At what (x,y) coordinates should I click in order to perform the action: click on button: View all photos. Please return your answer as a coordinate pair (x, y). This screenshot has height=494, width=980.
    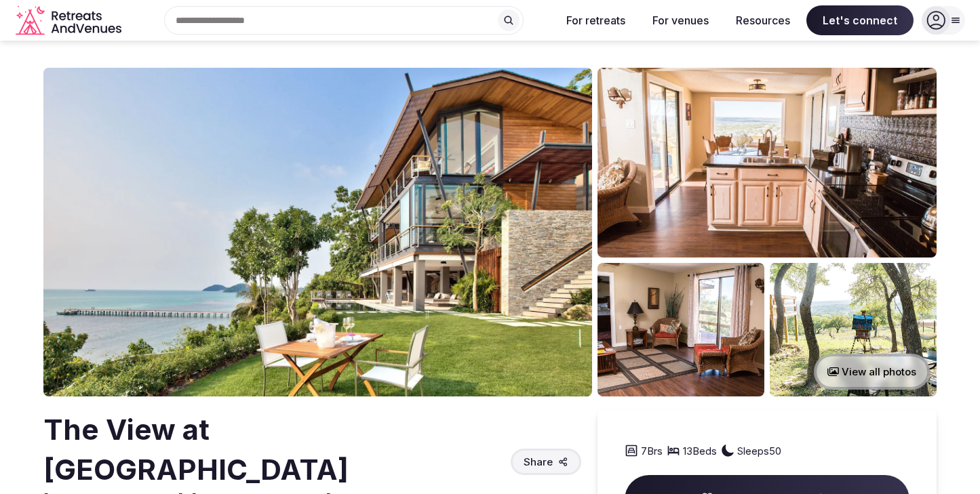
    Looking at the image, I should click on (871, 371).